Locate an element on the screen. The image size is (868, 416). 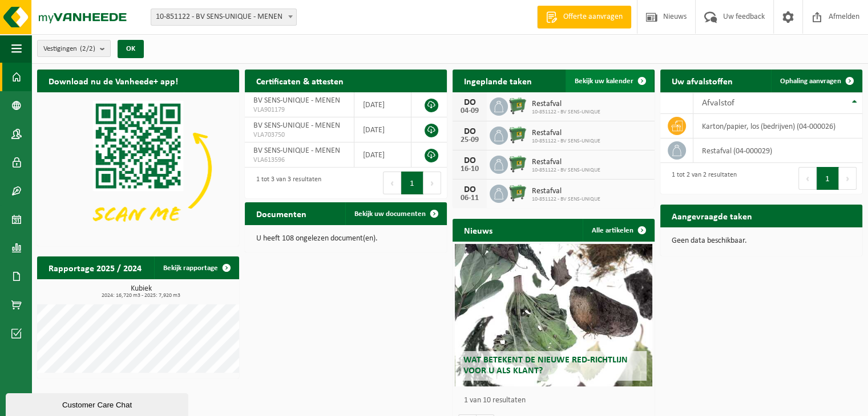
a: Bekijk rapportage is located at coordinates (196, 268).